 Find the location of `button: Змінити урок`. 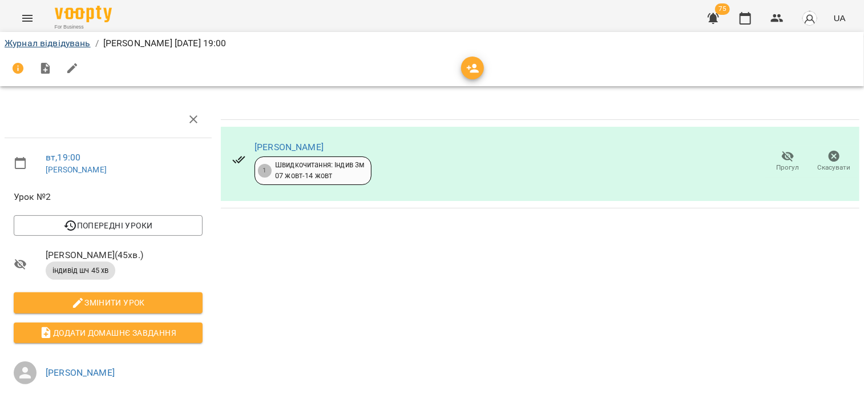

button: Змінити урок is located at coordinates (108, 303).